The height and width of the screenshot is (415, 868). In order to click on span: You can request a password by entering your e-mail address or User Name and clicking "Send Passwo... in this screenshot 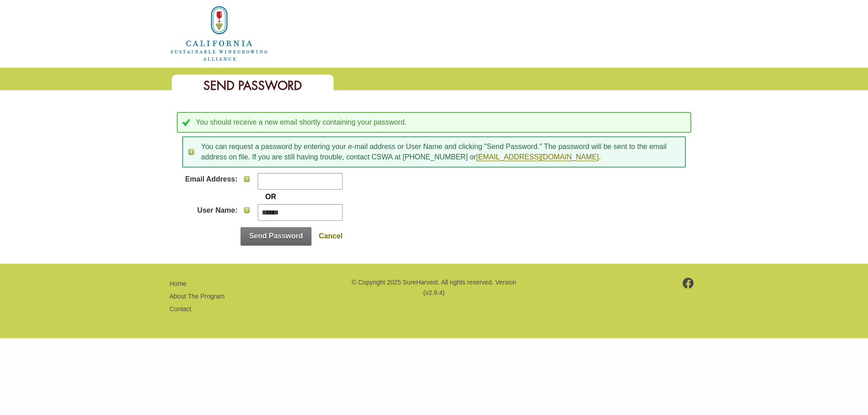, I will do `click(434, 152)`.